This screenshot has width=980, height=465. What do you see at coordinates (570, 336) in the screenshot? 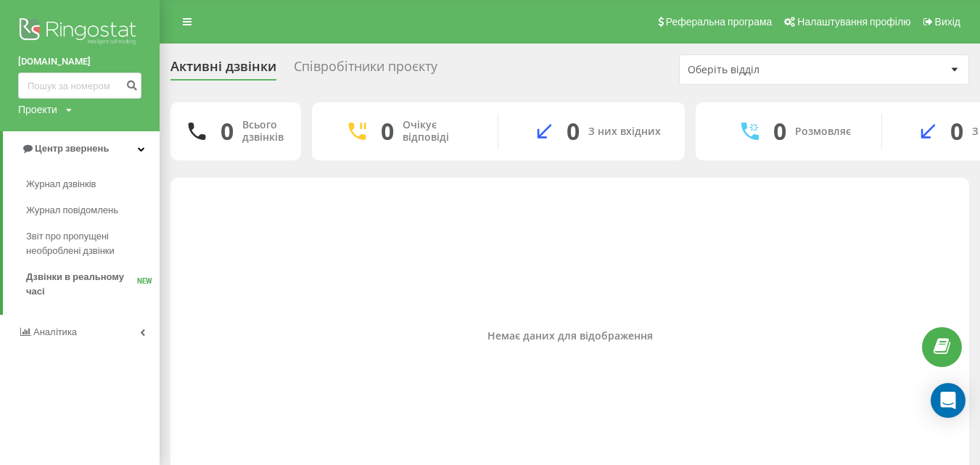
I see `div: Немає даних для відображення` at bounding box center [570, 336].